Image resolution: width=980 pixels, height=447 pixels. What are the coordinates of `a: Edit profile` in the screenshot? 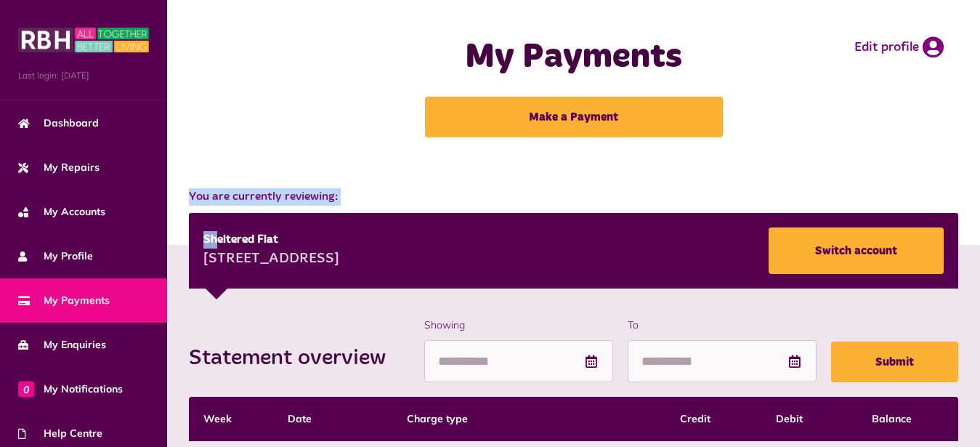 It's located at (898, 48).